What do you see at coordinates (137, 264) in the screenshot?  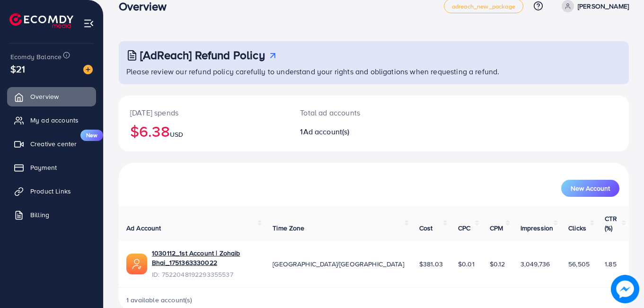 I see `img: ic-ads-acc.e4c84228.svg` at bounding box center [137, 264].